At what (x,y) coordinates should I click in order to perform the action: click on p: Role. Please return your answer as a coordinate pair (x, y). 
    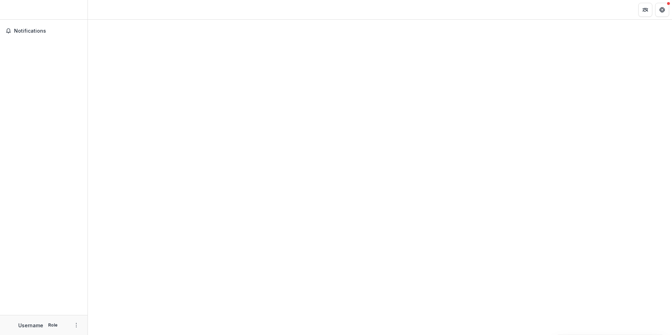
    Looking at the image, I should click on (53, 325).